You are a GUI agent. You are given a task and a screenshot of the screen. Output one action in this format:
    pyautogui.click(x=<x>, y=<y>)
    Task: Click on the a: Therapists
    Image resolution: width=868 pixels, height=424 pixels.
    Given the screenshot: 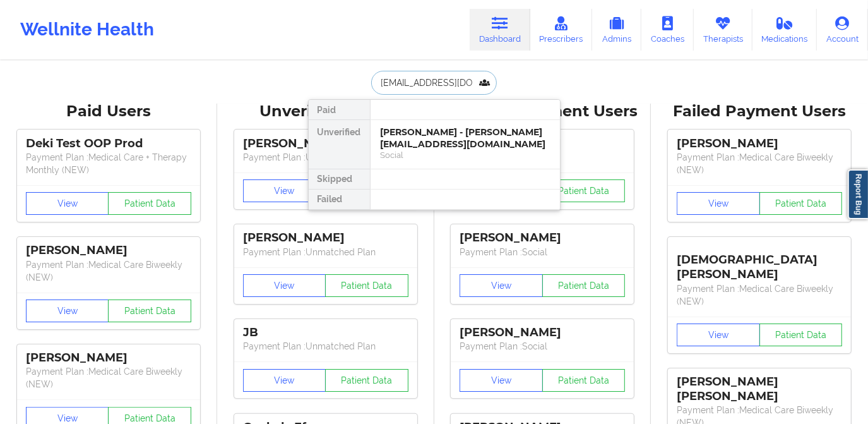 What is the action you would take?
    pyautogui.click(x=723, y=30)
    